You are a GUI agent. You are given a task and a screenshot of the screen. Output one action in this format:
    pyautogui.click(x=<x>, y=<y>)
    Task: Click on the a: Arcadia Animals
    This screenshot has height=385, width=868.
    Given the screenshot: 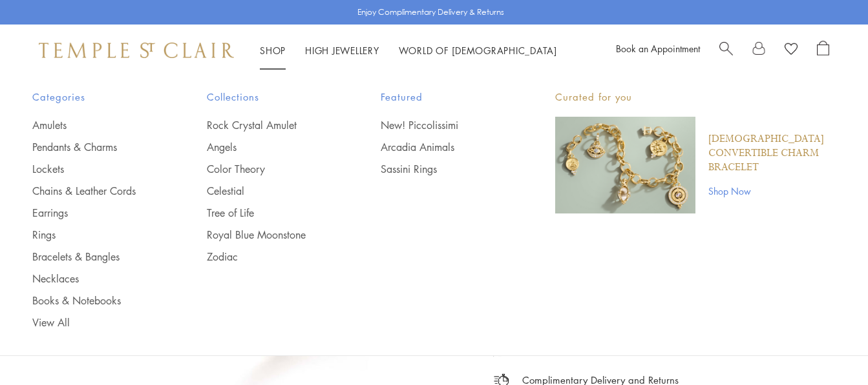 What is the action you would take?
    pyautogui.click(x=442, y=147)
    